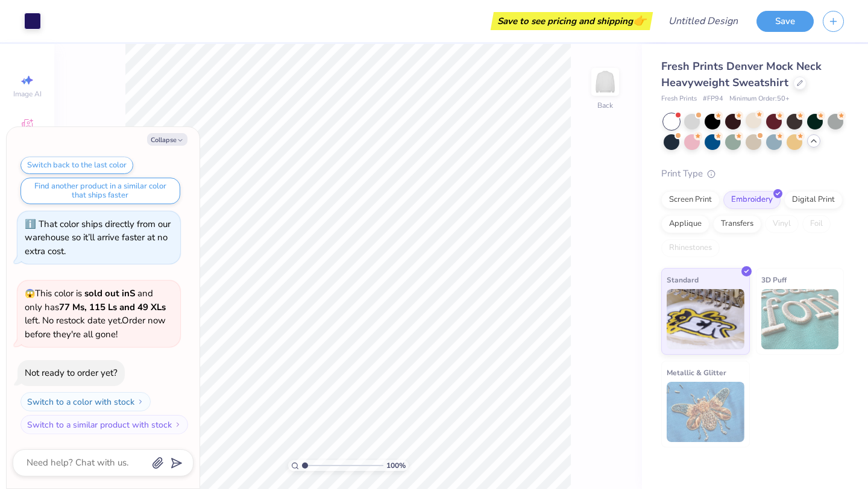 Image resolution: width=868 pixels, height=489 pixels. I want to click on span: Minimum Order: 50 +, so click(760, 99).